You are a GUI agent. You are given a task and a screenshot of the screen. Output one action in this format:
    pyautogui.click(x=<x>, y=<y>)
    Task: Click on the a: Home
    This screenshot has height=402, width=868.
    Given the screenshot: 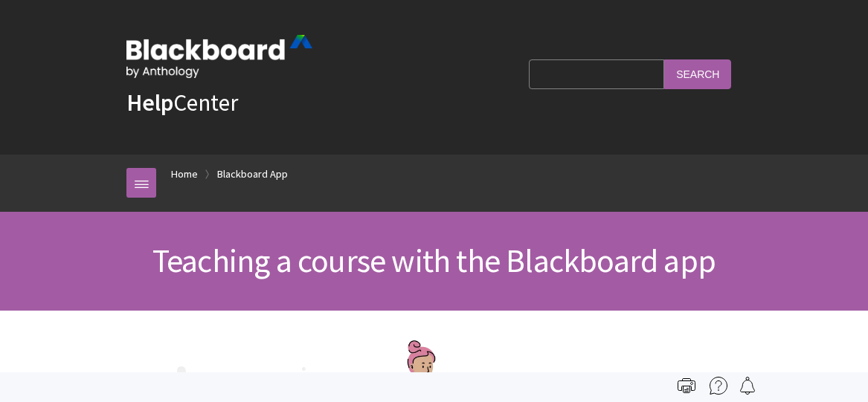 What is the action you would take?
    pyautogui.click(x=184, y=174)
    